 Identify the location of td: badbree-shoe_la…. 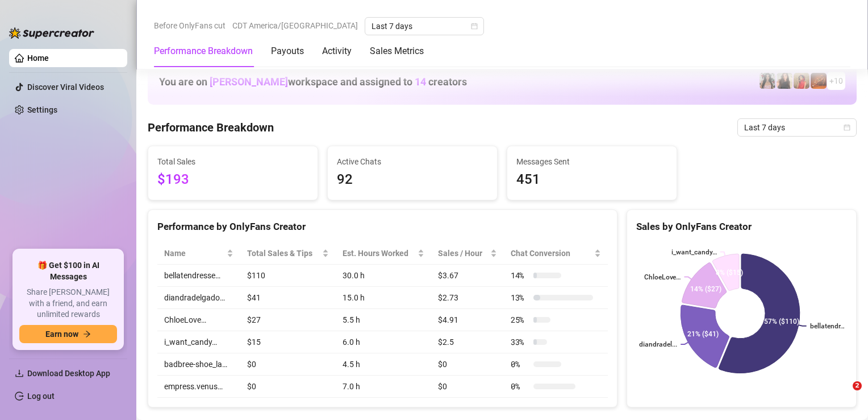
(199, 364).